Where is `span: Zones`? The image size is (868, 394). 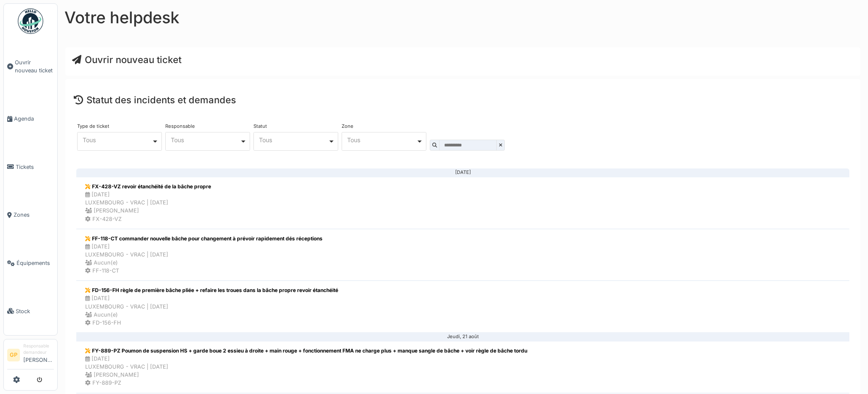 span: Zones is located at coordinates (34, 214).